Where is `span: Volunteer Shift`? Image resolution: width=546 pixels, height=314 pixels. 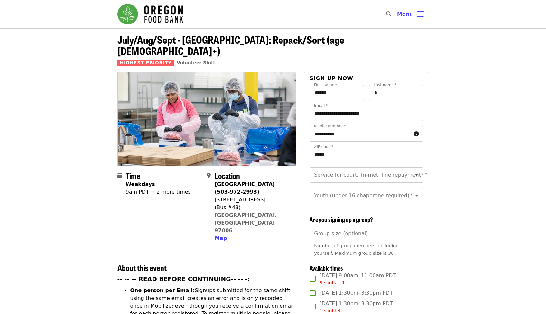 span: Volunteer Shift is located at coordinates (196, 63).